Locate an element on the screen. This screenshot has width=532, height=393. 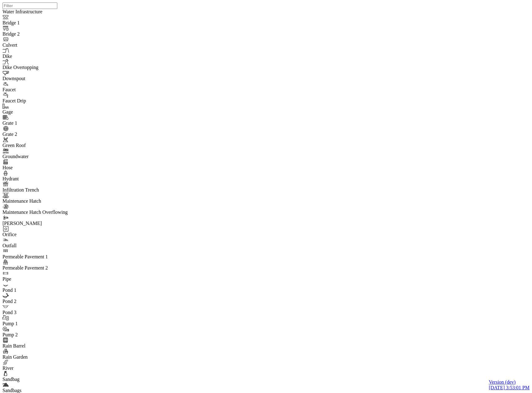
div: Dike Overtopping is located at coordinates (45, 68).